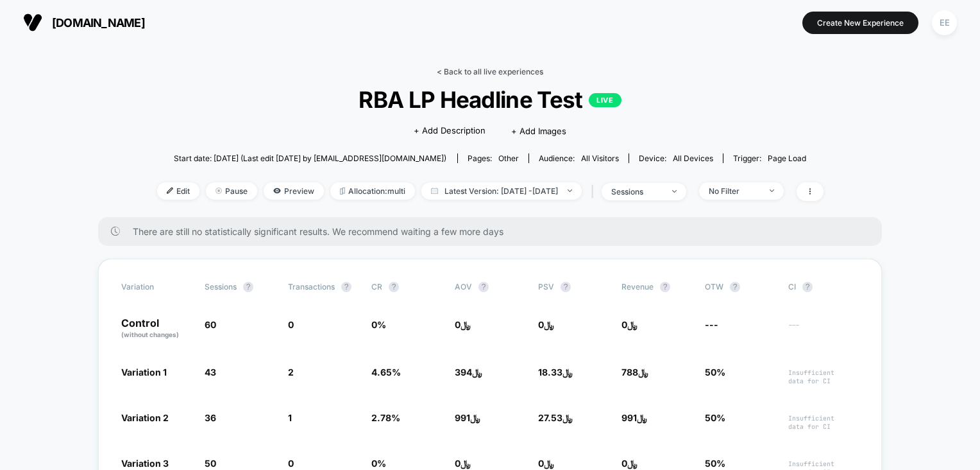 The image size is (980, 470). What do you see at coordinates (342, 191) in the screenshot?
I see `img: rebalance` at bounding box center [342, 191].